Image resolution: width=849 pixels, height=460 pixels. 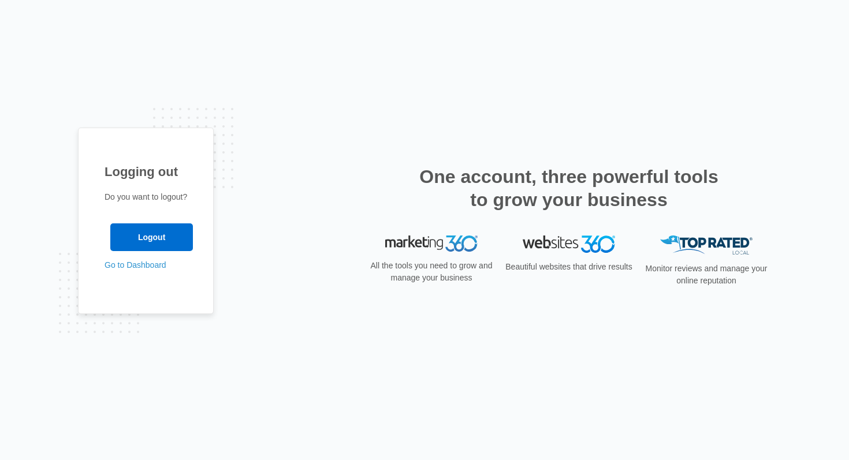 What do you see at coordinates (135, 265) in the screenshot?
I see `a: Go to Dashboard` at bounding box center [135, 265].